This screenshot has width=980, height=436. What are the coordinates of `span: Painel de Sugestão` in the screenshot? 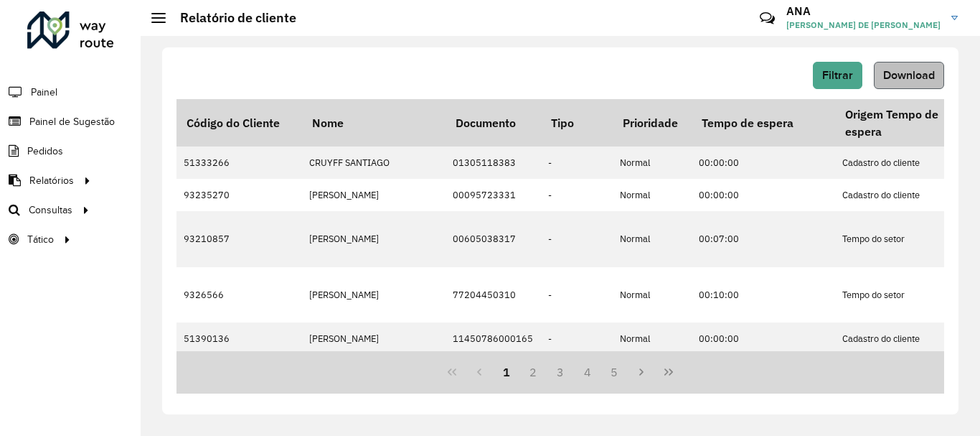 It's located at (72, 122).